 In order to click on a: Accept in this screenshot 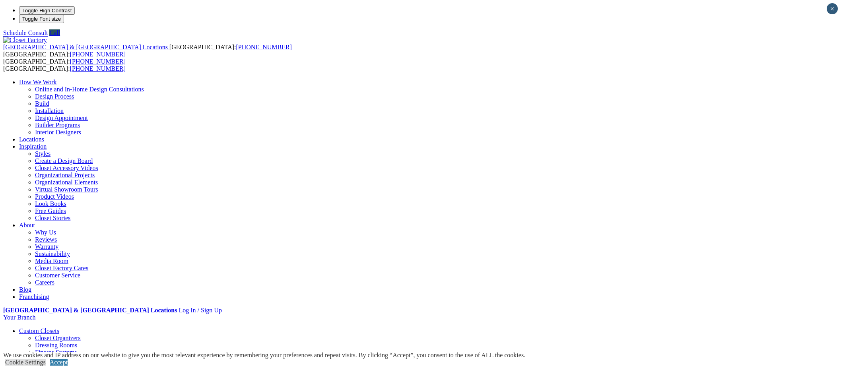, I will do `click(58, 362)`.